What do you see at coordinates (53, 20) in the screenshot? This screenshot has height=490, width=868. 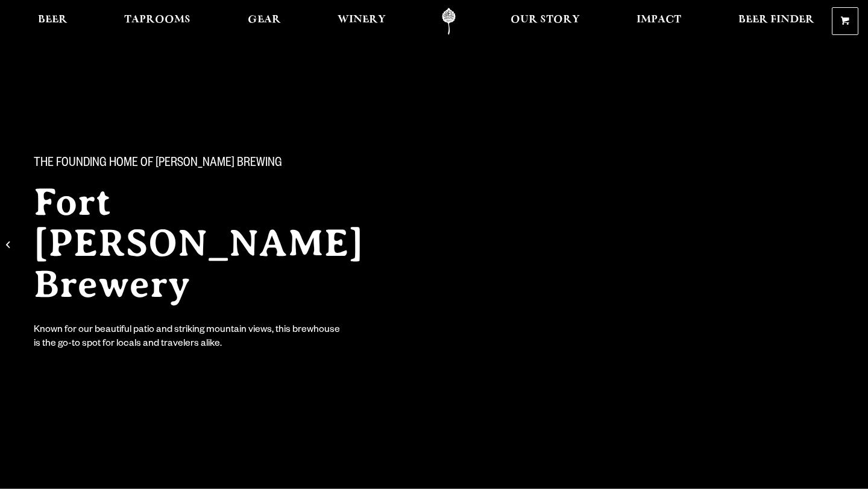 I see `span: Beer` at bounding box center [53, 20].